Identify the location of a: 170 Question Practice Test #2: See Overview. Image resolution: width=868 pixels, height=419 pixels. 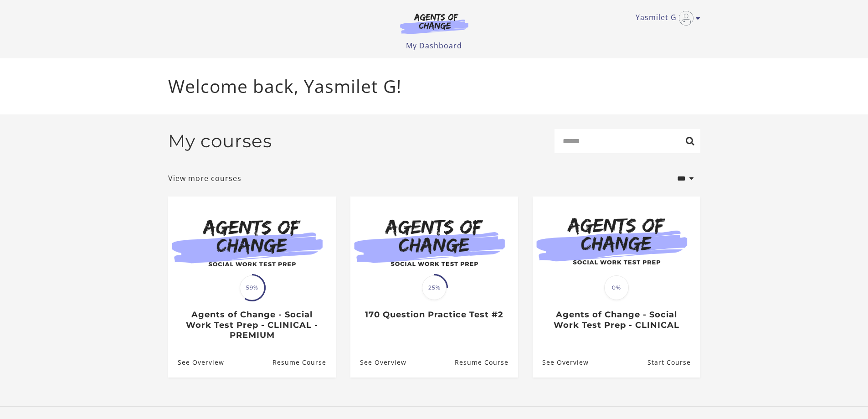
(378, 362).